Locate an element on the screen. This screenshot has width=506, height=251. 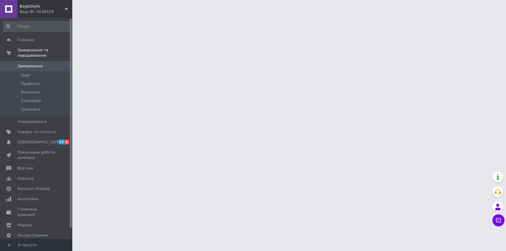
span: Нові is located at coordinates (25, 76).